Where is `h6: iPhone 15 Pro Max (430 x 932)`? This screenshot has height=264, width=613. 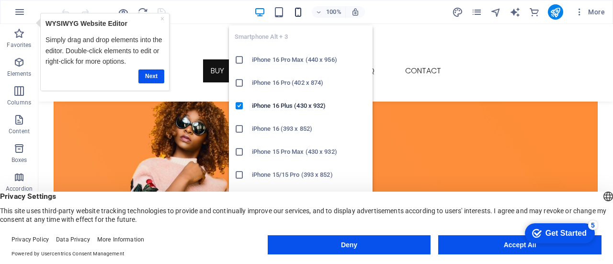 h6: iPhone 15 Pro Max (430 x 932) is located at coordinates (309, 152).